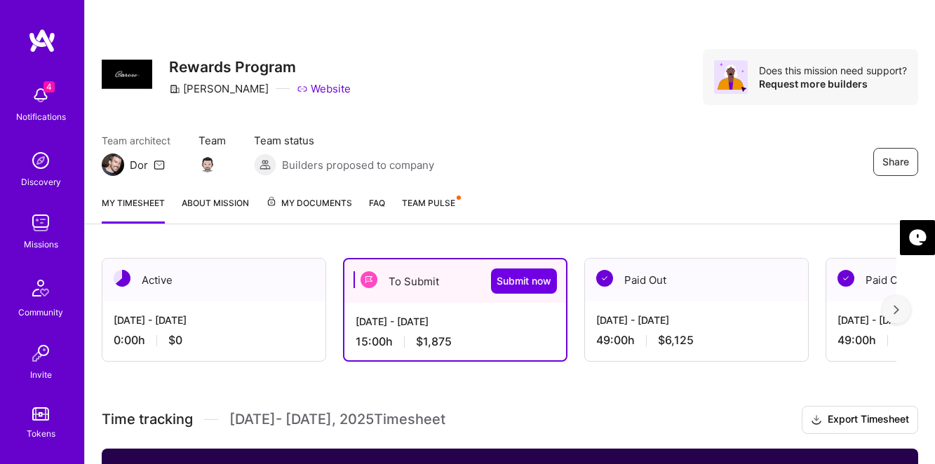 This screenshot has width=935, height=464. I want to click on span: Share, so click(896, 162).